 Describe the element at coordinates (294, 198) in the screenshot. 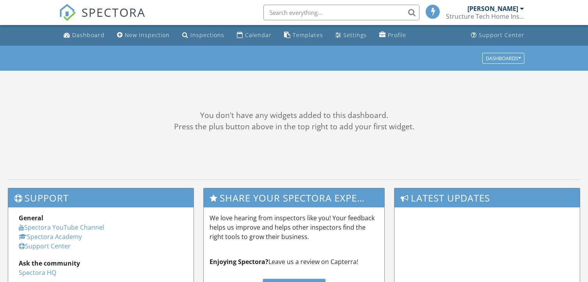

I see `h3: Share Your Spectora Experience` at that location.